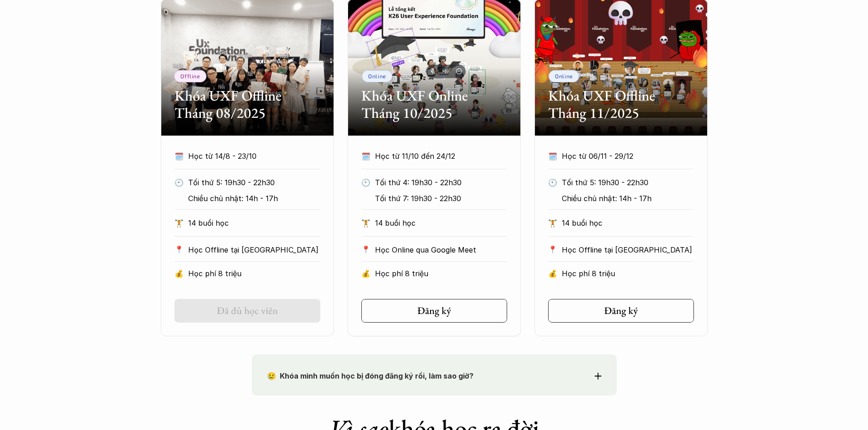 The height and width of the screenshot is (430, 868). I want to click on h2: Khóa UXF Online Tháng 10/2025, so click(434, 104).